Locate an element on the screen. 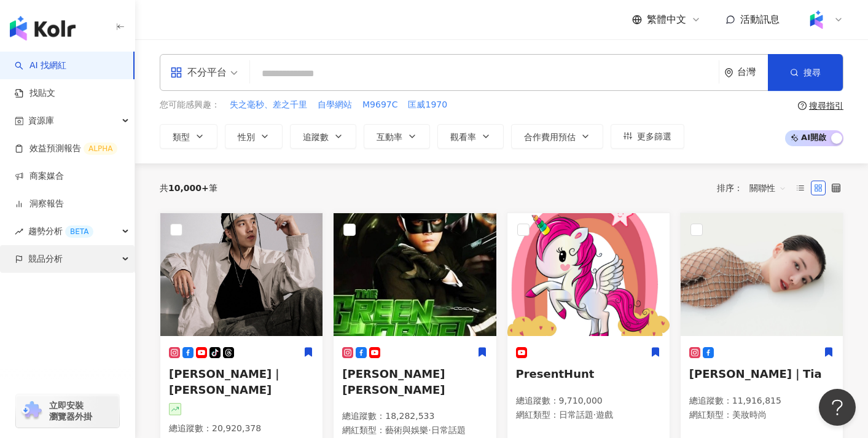 This screenshot has height=438, width=868. img: logo is located at coordinates (43, 28).